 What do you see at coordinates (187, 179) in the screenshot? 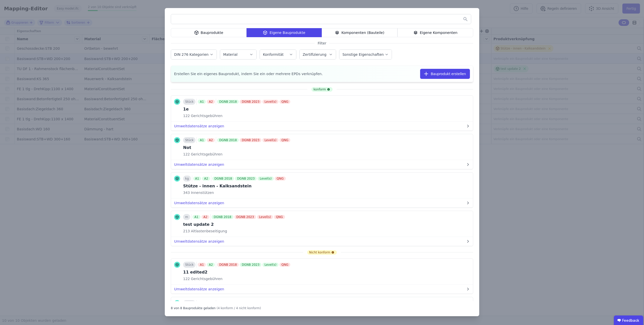
I see `div: kg` at bounding box center [187, 179].